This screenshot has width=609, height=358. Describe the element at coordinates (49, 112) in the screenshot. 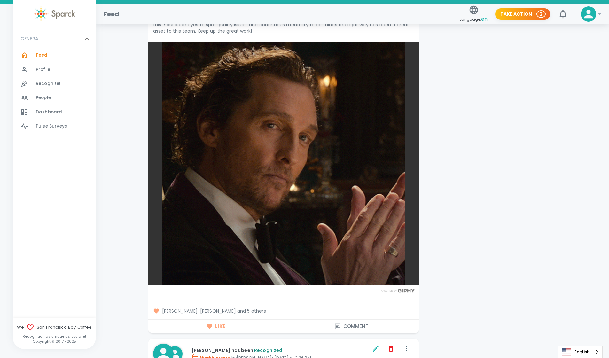

I see `span: Dashboard` at that location.